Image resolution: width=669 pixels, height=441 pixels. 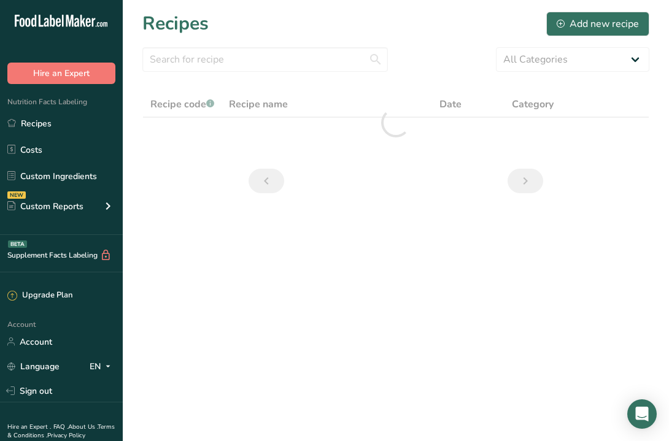 I want to click on div: EN, so click(x=102, y=366).